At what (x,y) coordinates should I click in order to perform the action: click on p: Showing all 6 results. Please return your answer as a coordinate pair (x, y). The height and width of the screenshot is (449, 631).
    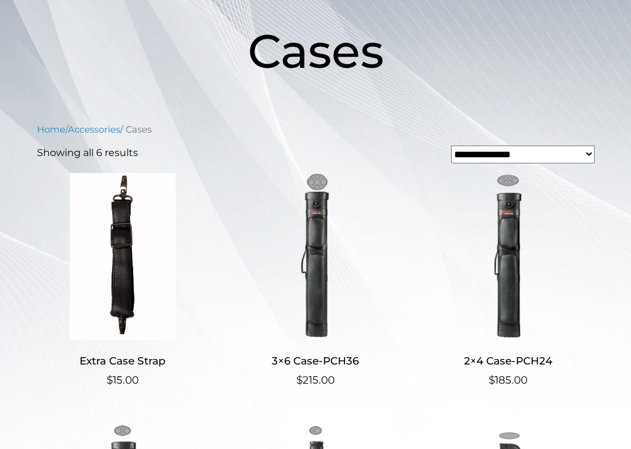
    Looking at the image, I should click on (88, 152).